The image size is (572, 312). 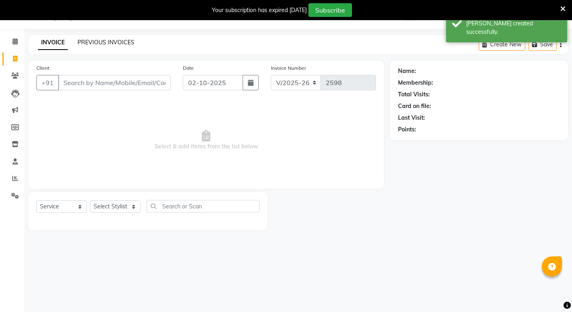 I want to click on div: Name:, so click(x=407, y=71).